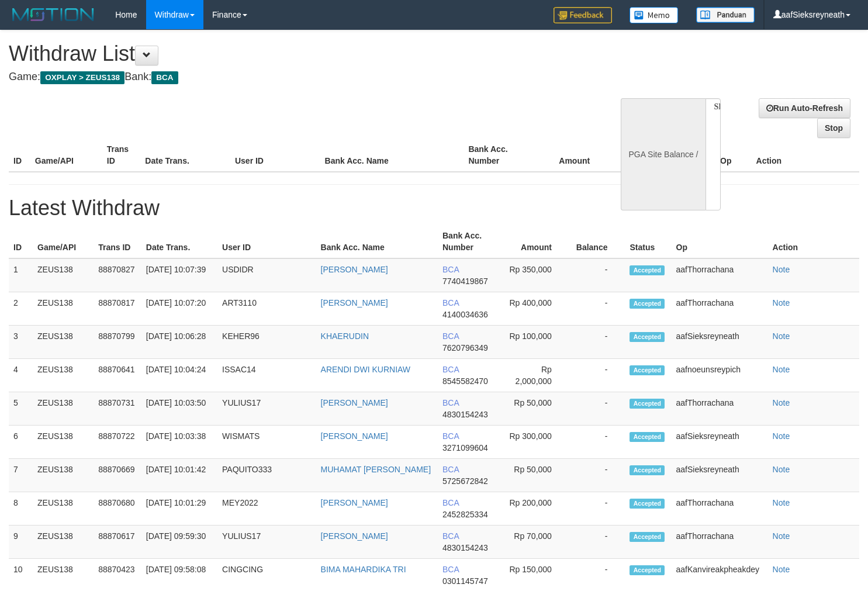 This screenshot has width=868, height=591. What do you see at coordinates (805, 155) in the screenshot?
I see `th: Action` at bounding box center [805, 155].